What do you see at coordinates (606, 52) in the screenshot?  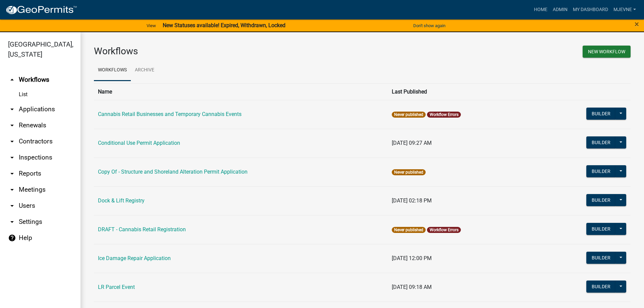 I see `button: New Workflow` at bounding box center [606, 52].